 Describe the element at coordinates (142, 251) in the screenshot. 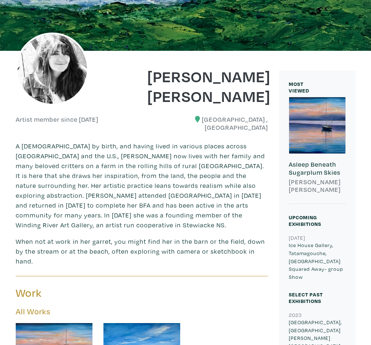

I see `p: When not at work in her garret, you might find her in the barn or the field, down by the stream o...` at that location.